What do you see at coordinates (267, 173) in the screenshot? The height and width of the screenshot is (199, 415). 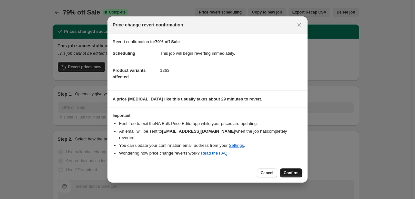 I see `button: Cancel` at bounding box center [267, 173].